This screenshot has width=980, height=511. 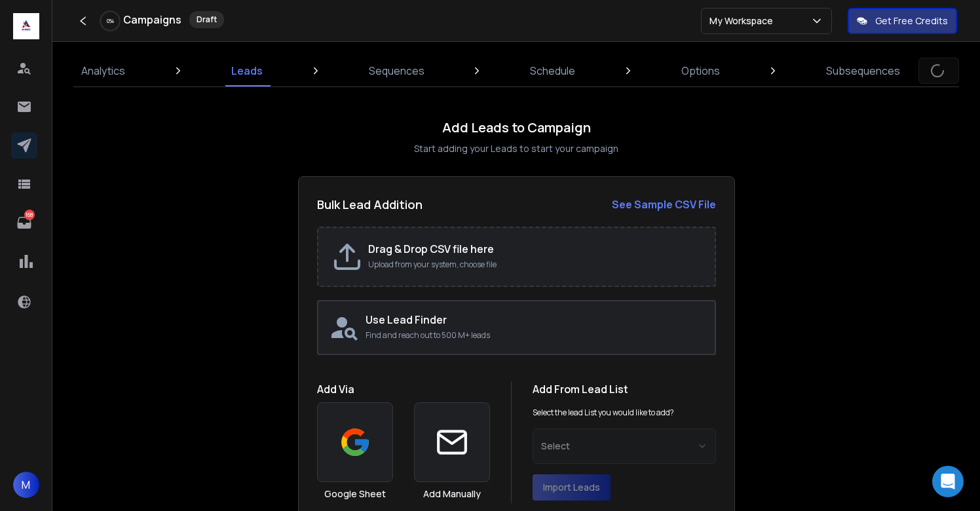 I want to click on button: M, so click(x=27, y=485).